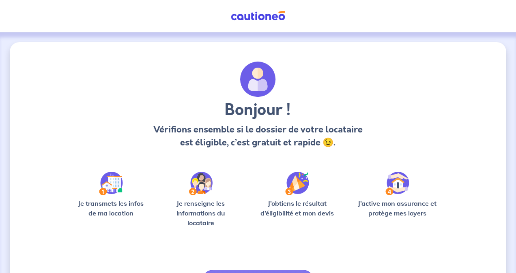 The image size is (516, 273). Describe the element at coordinates (111, 209) in the screenshot. I see `p: Je transmets les infos de ma location` at that location.